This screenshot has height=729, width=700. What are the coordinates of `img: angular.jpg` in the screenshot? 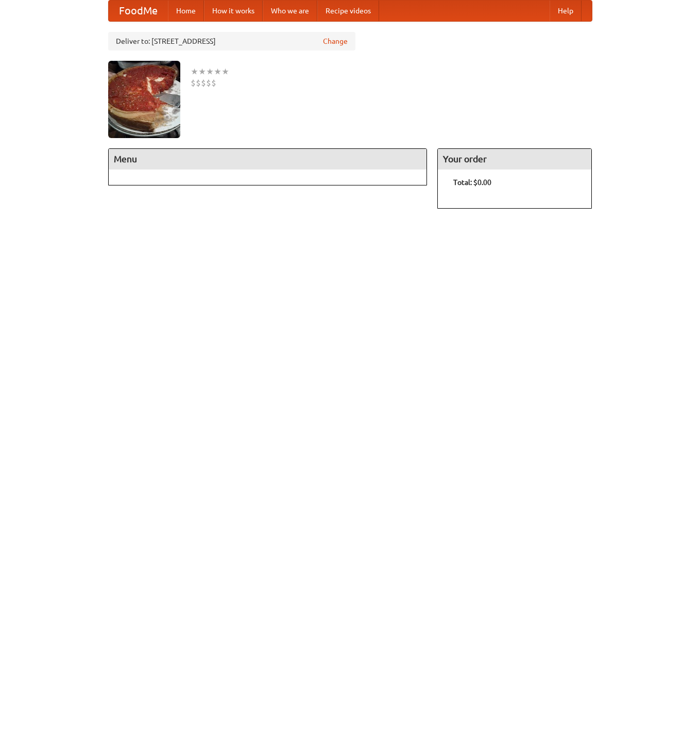 It's located at (144, 99).